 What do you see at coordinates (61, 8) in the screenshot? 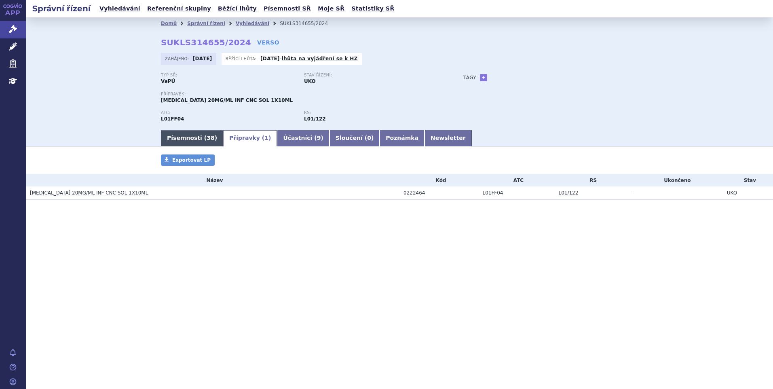
I see `h2: Správní řízení` at bounding box center [61, 8].